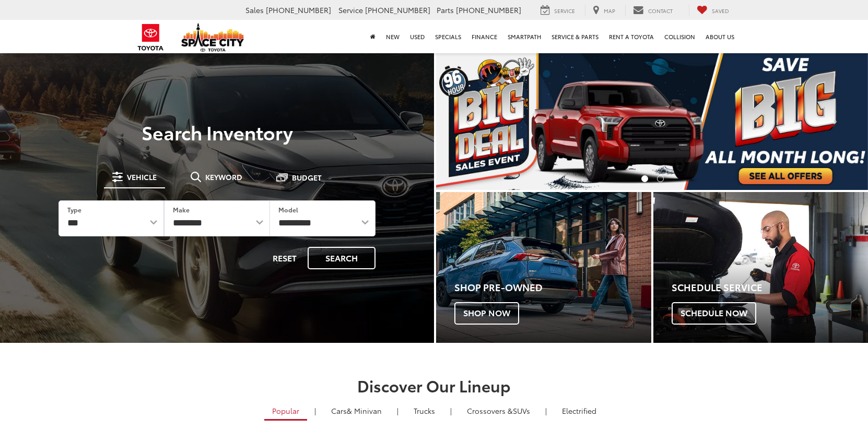 This screenshot has height=442, width=868. I want to click on span: Crossovers &, so click(490, 410).